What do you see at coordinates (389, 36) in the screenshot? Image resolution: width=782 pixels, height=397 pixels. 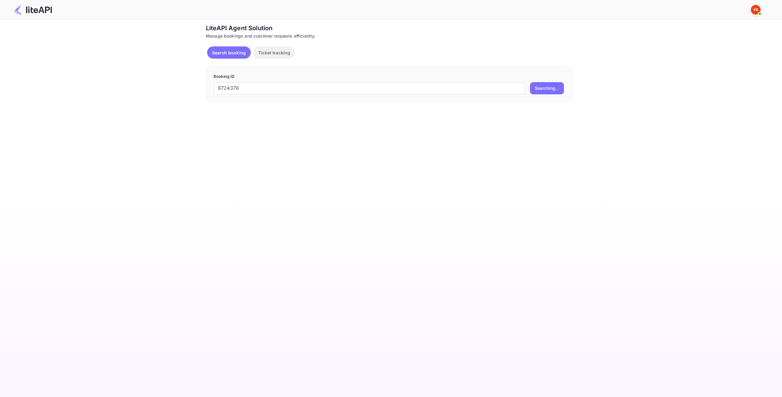 I see `div: Manage bookings and customer requests efficiently.` at bounding box center [389, 36].